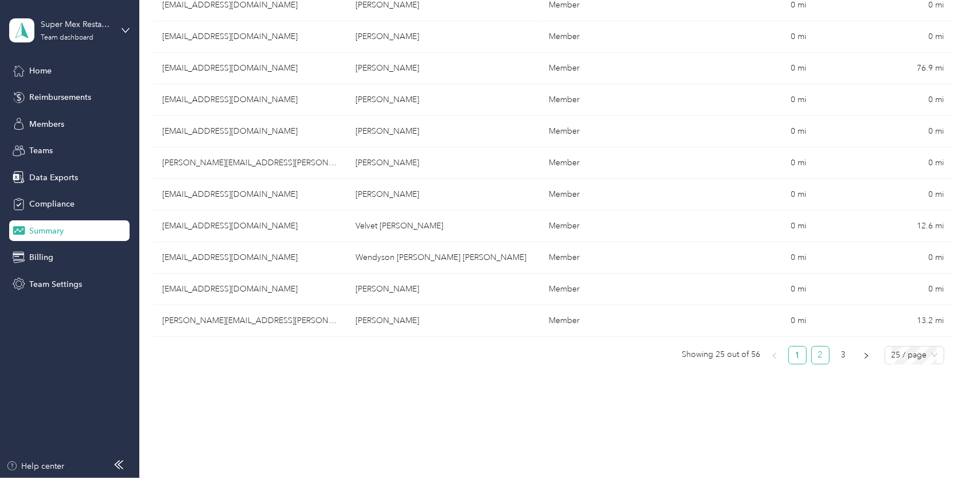  What do you see at coordinates (843, 355) in the screenshot?
I see `a: 3` at bounding box center [843, 355].